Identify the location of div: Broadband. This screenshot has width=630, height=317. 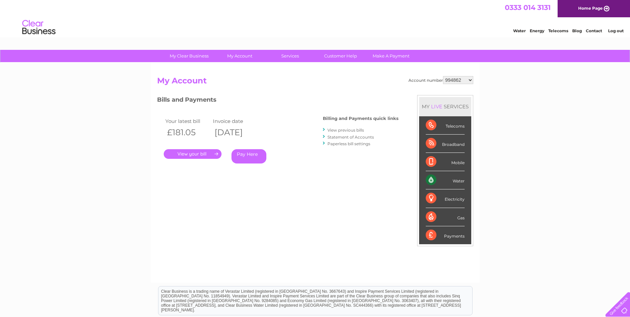
(445, 144).